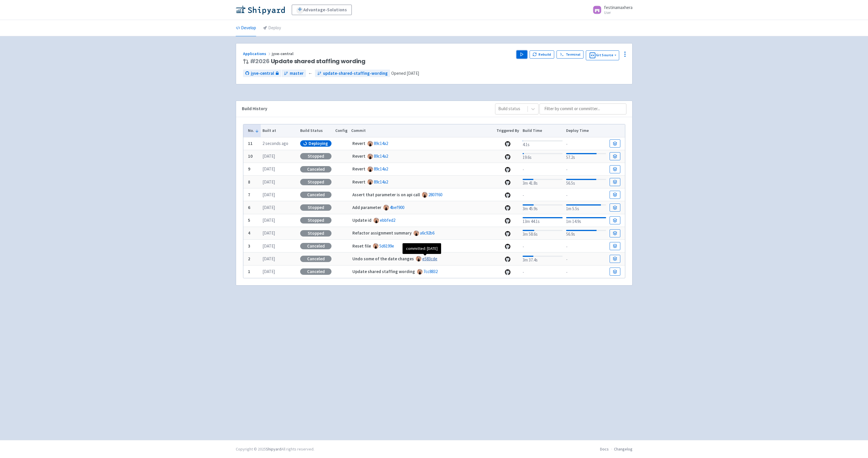 Image resolution: width=868 pixels, height=458 pixels. What do you see at coordinates (275, 143) in the screenshot?
I see `time: 2 seconds ago` at bounding box center [275, 143].